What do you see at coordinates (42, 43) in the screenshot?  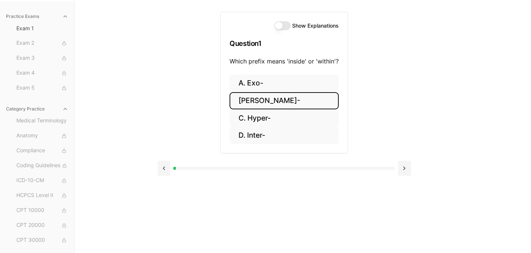 I see `button: Exam 2` at bounding box center [42, 43].